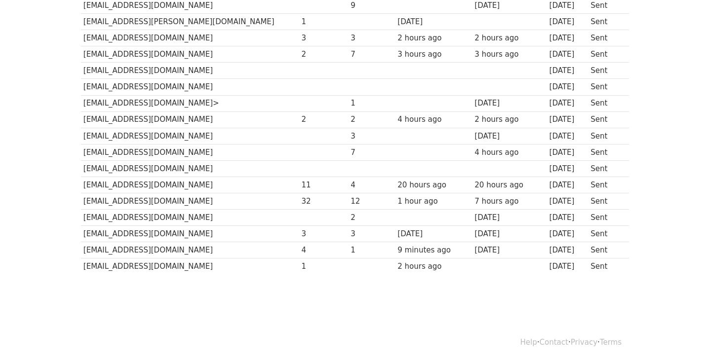  Describe the element at coordinates (323, 185) in the screenshot. I see `div: 11` at that location.